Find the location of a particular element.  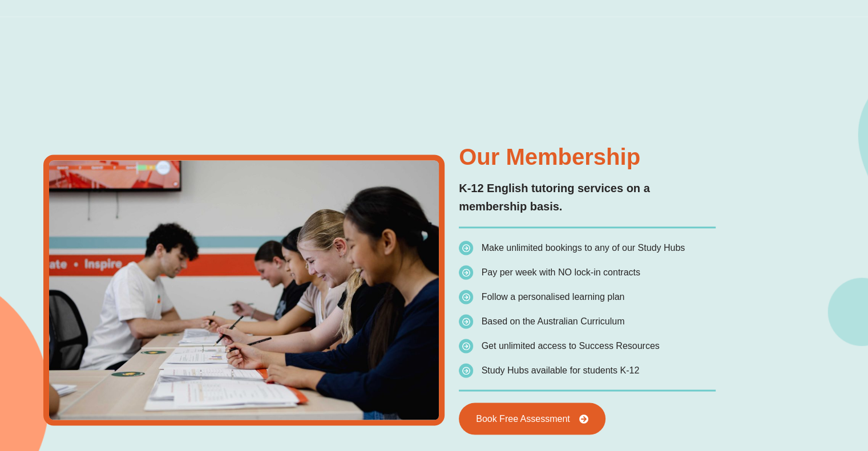

span: Get unlimited access to Success Resources is located at coordinates (571, 345).